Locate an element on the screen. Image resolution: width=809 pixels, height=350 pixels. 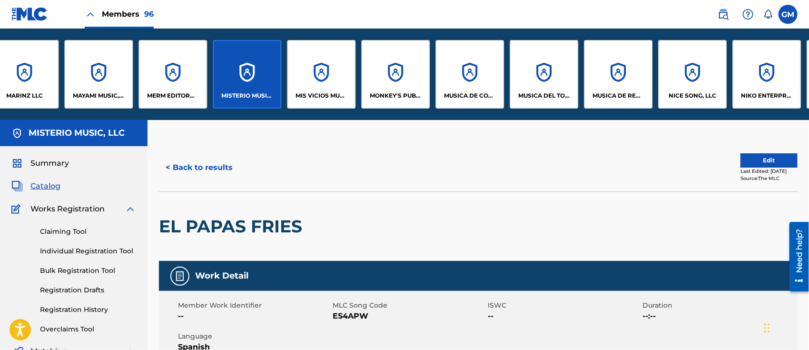
a: AccountsMISTERIO MUSIC, LLC is located at coordinates (247, 74).